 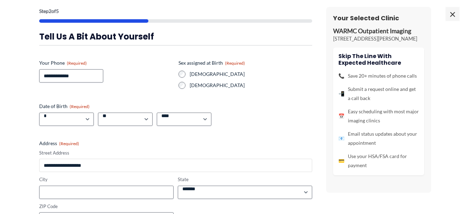 I want to click on legend: Date of Birth, so click(x=64, y=106).